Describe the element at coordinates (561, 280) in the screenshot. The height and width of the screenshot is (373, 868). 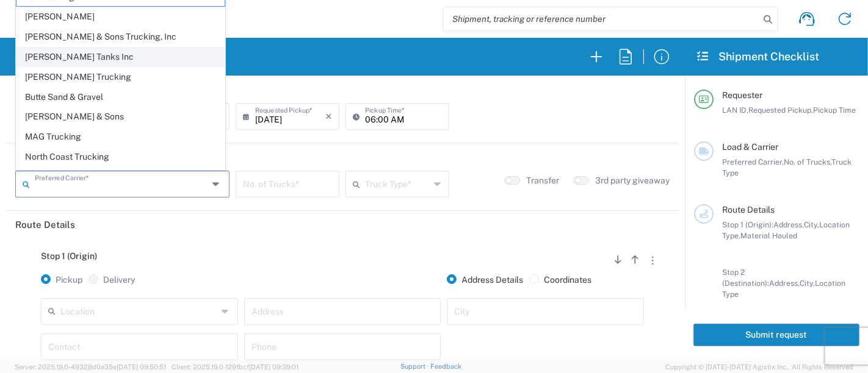
I see `label: Coordinates` at that location.